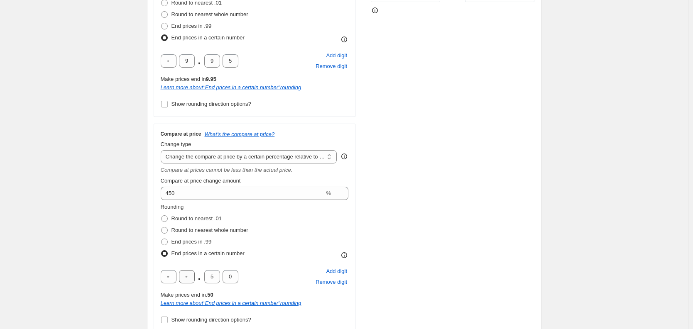 The image size is (693, 329). What do you see at coordinates (227, 170) in the screenshot?
I see `i: Compare at prices cannot be less than the actual price.` at bounding box center [227, 170].